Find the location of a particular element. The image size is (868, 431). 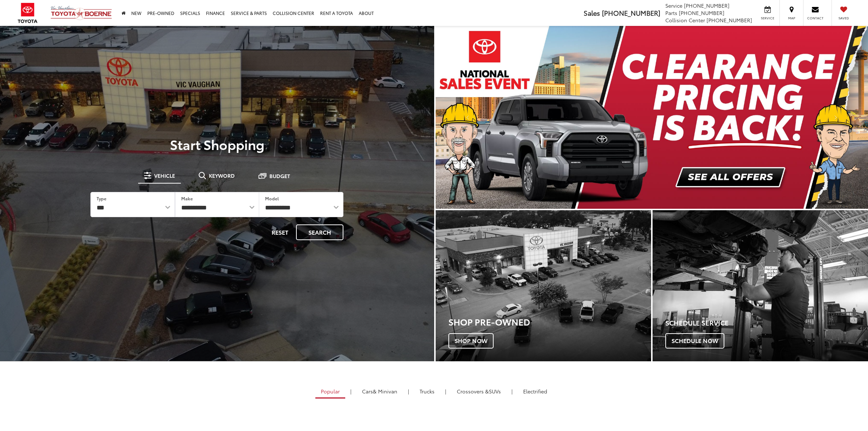

p: Start Shopping is located at coordinates (217, 144).